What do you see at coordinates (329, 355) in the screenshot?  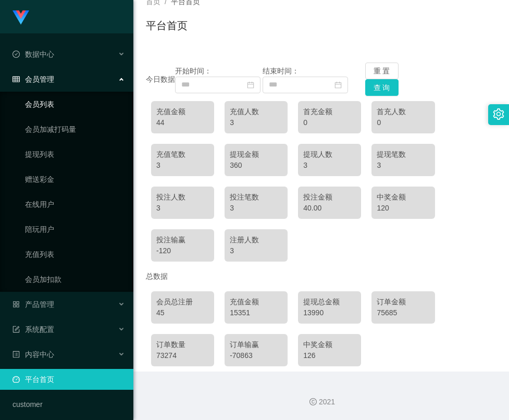 I see `div: 126` at bounding box center [329, 355].